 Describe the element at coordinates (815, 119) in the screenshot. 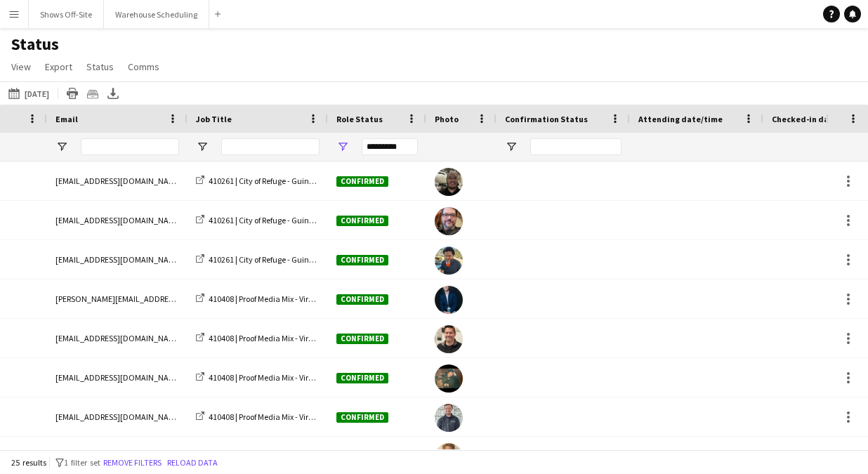

I see `span: Checked-in date/time` at that location.